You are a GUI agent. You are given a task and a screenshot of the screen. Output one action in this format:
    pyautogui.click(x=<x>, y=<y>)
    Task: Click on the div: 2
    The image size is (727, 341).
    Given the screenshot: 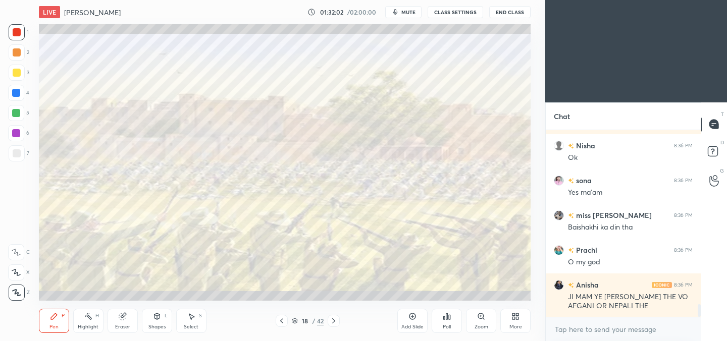 What is the action you would take?
    pyautogui.click(x=19, y=52)
    